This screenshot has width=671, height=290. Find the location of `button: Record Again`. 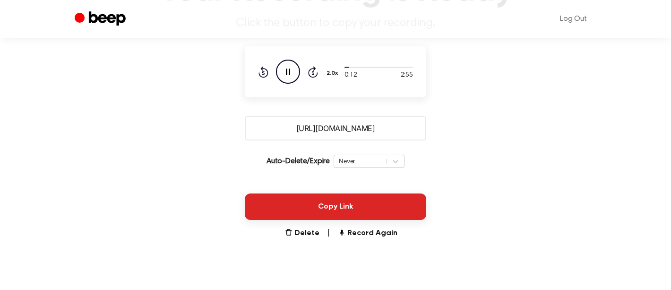

button: Record Again is located at coordinates (368, 233).